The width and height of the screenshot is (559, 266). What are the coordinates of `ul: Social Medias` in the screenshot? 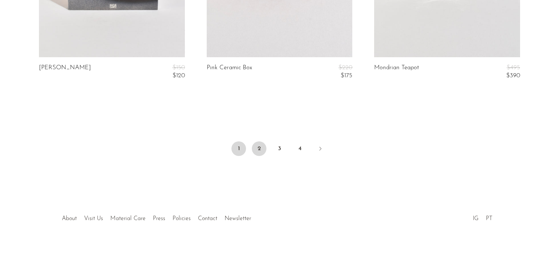 It's located at (482, 216).